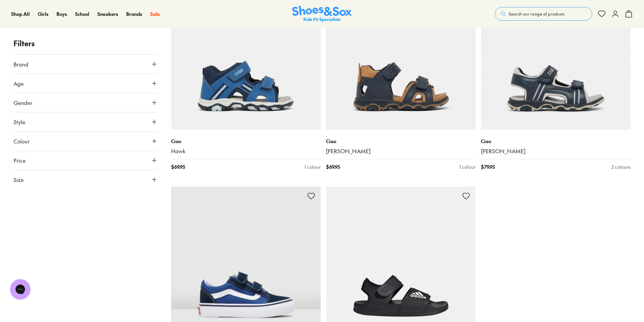 The image size is (644, 322). I want to click on span: Boys, so click(61, 13).